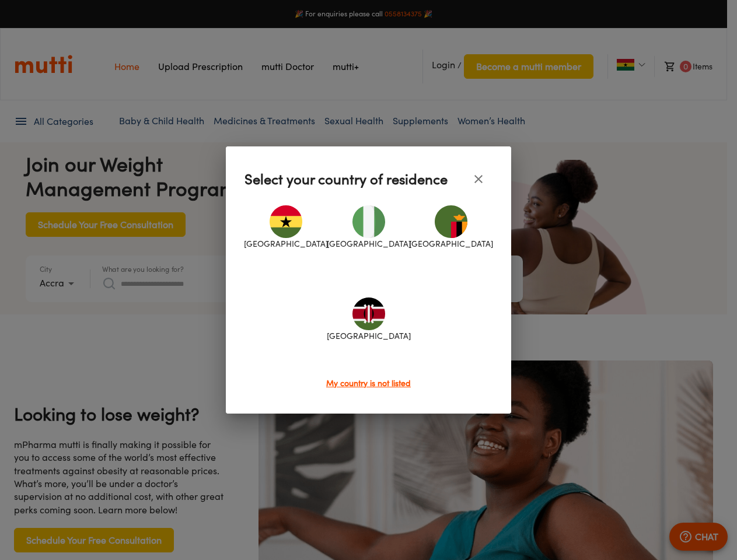  Describe the element at coordinates (286, 221) in the screenshot. I see `img: Ghana` at that location.